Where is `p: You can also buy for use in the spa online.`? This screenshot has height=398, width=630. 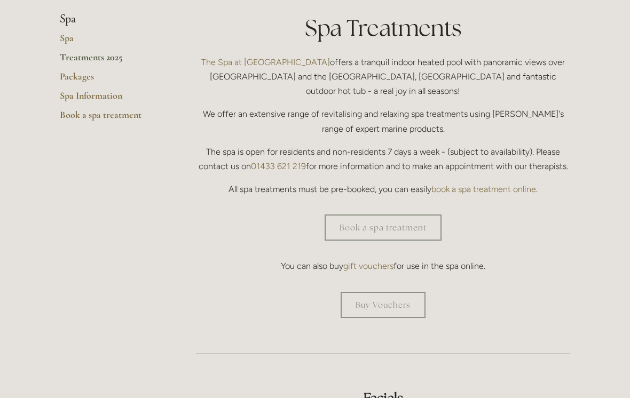 p: You can also buy for use in the spa online. is located at coordinates (383, 266).